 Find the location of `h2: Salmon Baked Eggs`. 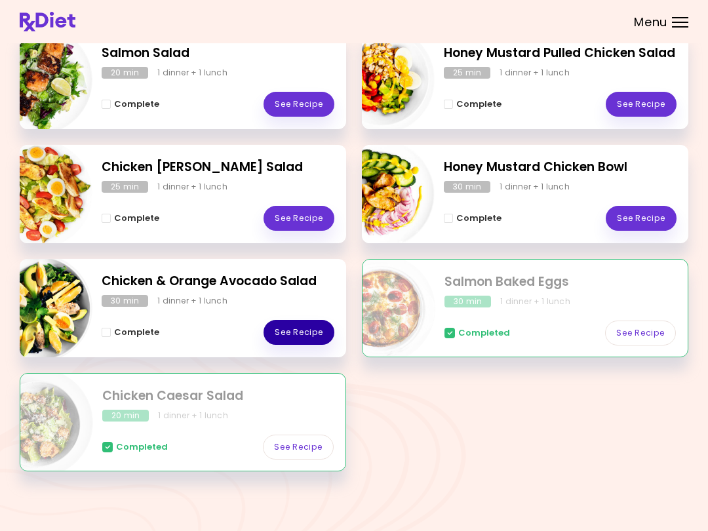

h2: Salmon Baked Eggs is located at coordinates (560, 282).